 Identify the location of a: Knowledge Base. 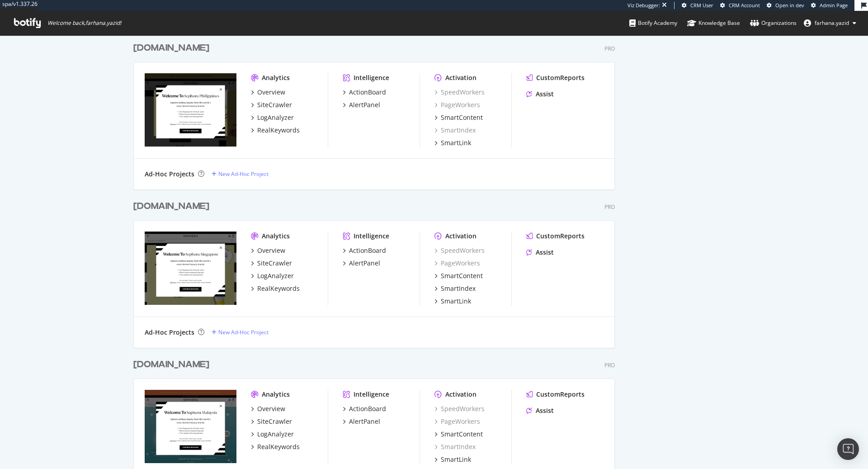
(713, 23).